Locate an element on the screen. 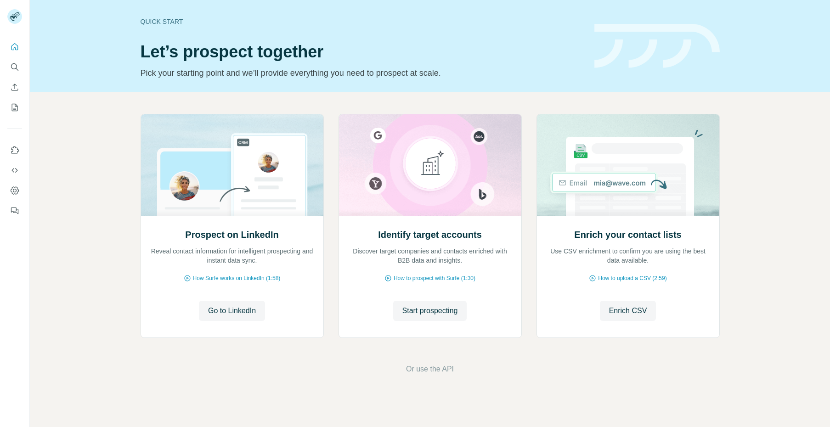 The image size is (830, 427). span: How to upload a CSV (2:59) is located at coordinates (632, 279).